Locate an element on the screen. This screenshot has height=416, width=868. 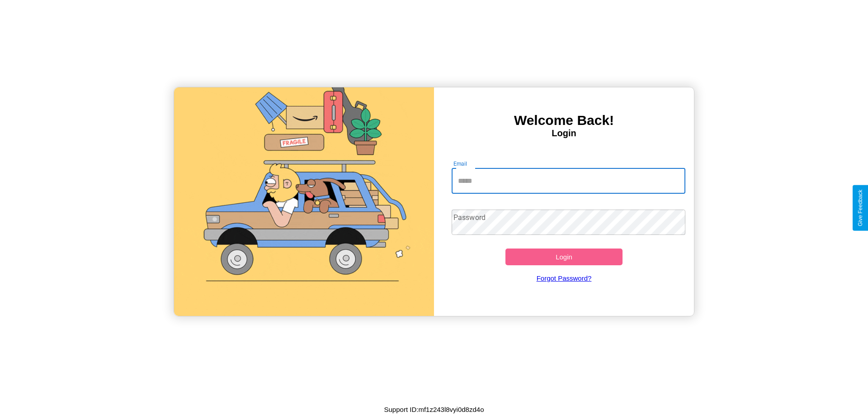
img: gif is located at coordinates (304, 201).